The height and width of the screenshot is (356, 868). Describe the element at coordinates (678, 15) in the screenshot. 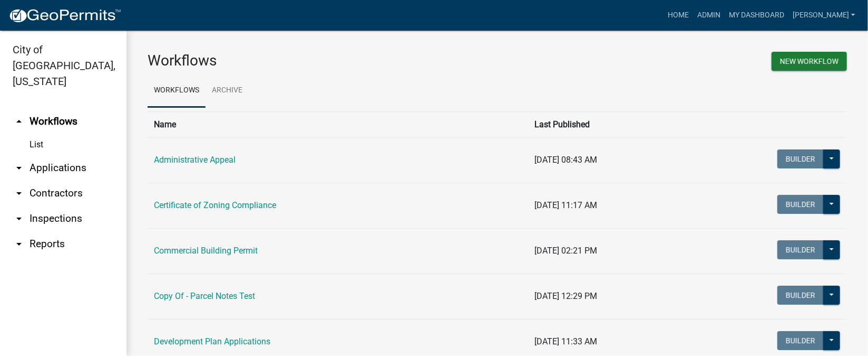

I see `a: Home` at that location.